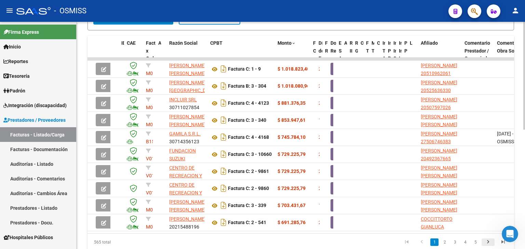  What do you see at coordinates (344, 55) in the screenshot?
I see `datatable-header-cell: Auditoria` at bounding box center [344, 55].